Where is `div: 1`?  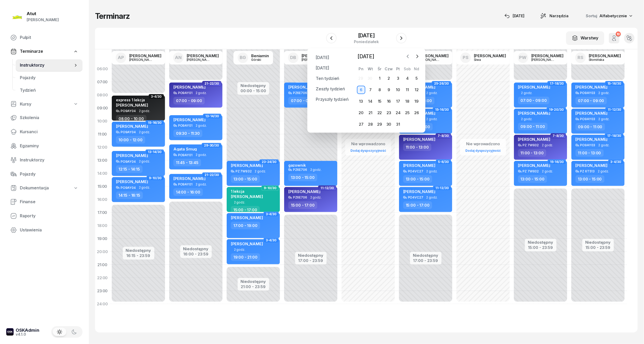
div: 1 is located at coordinates (380, 78).